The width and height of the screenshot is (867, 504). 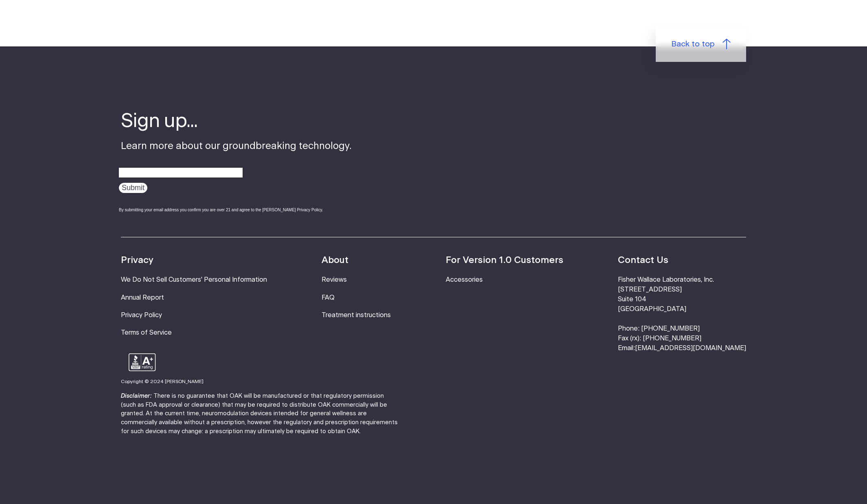 What do you see at coordinates (643, 260) in the screenshot?
I see `strong: Contact Us` at bounding box center [643, 260].